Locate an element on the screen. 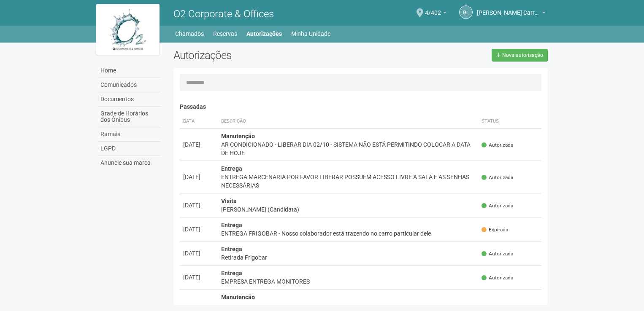 Image resolution: width=644 pixels, height=311 pixels. span: O2 Corporate & Offices is located at coordinates (224, 14).